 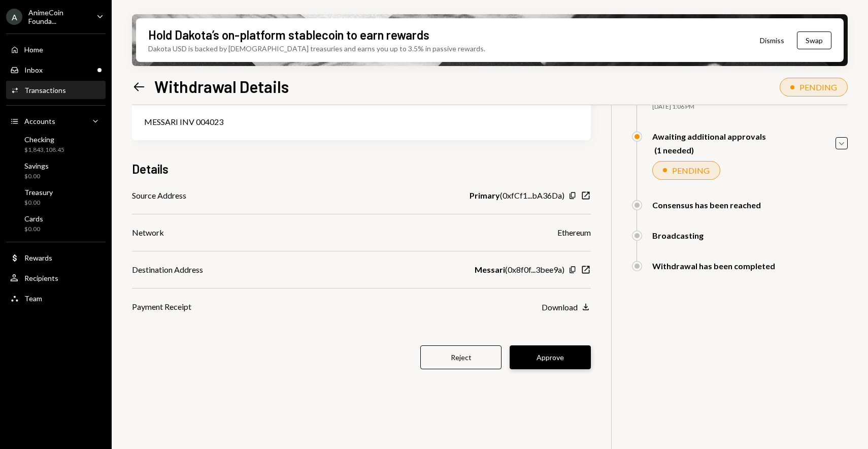 What do you see at coordinates (516, 196) in the screenshot?
I see `div: ( 0xfCf1...bA36Da )` at bounding box center [516, 196].